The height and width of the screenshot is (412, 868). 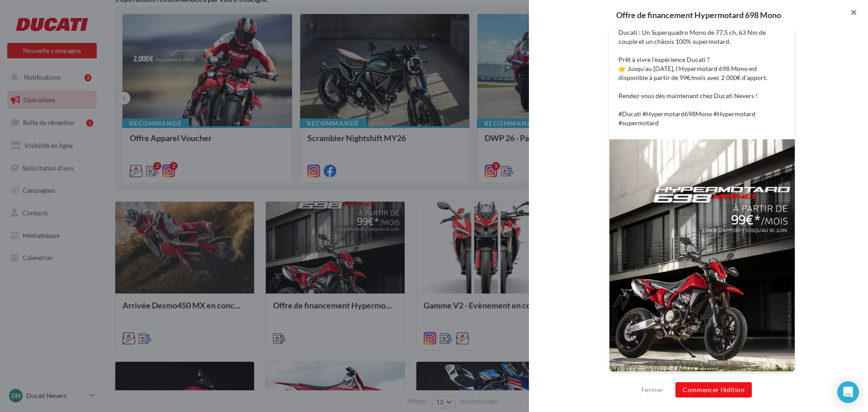 What do you see at coordinates (849, 392) in the screenshot?
I see `div: Open Intercom Messenger` at bounding box center [849, 392].